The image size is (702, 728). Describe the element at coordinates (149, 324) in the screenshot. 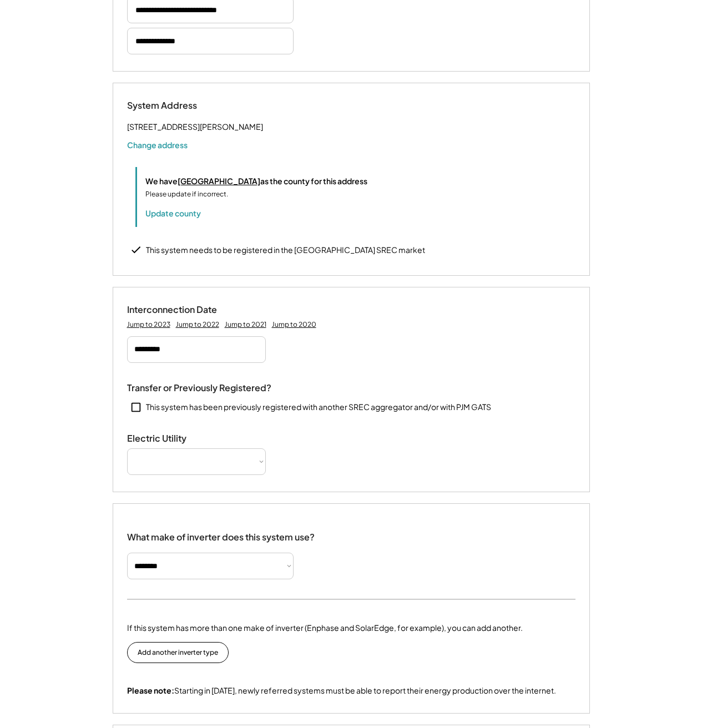

I see `div: Jump to 2023` at that location.